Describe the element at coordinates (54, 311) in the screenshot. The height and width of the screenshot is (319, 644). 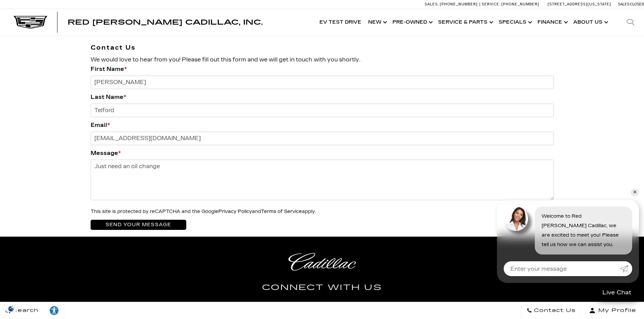
I see `div: Explore your accessibility options` at that location.